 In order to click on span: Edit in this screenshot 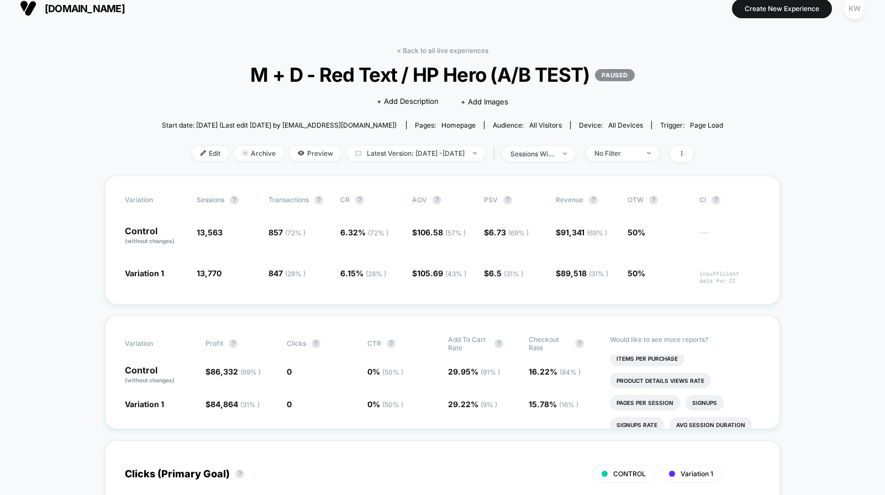, I will do `click(211, 153)`.